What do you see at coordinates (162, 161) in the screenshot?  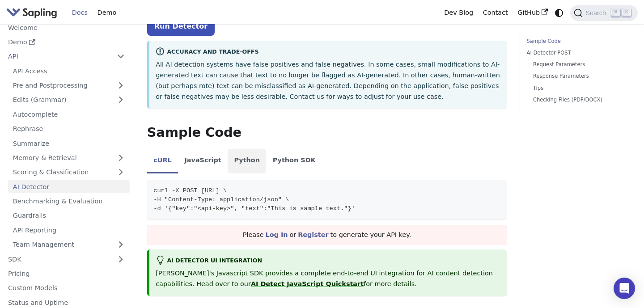 I see `li: cURL` at bounding box center [162, 161].